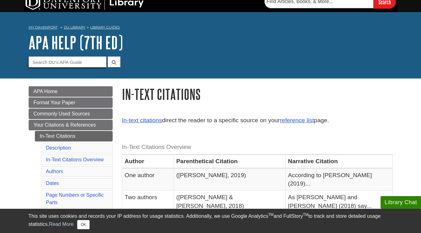 The width and height of the screenshot is (421, 233). I want to click on a: Dates, so click(53, 183).